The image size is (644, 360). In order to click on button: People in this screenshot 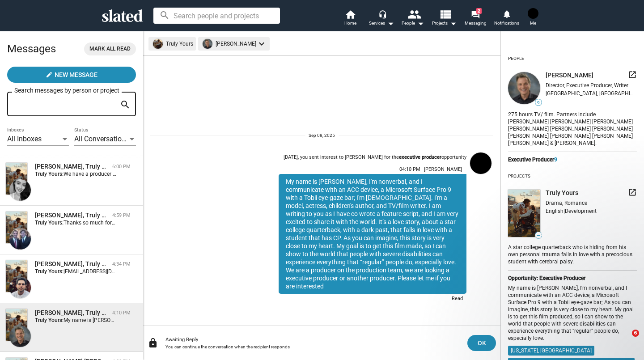, I will do `click(413, 19)`.